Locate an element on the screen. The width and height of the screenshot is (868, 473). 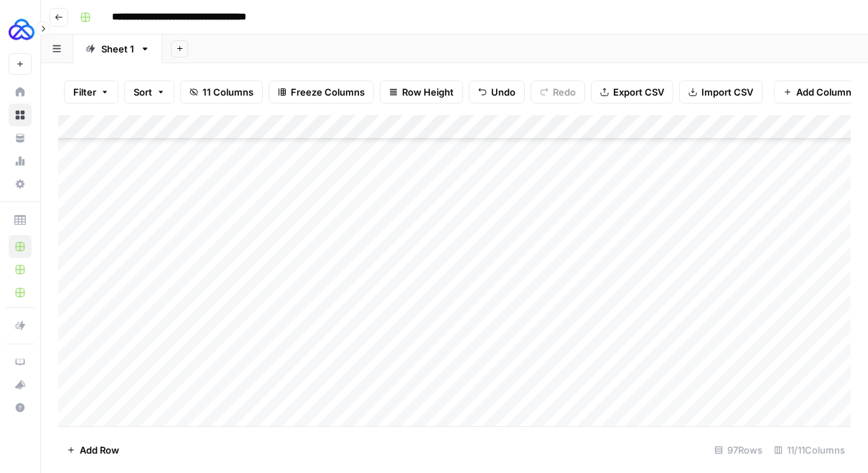
span: Import CSV is located at coordinates (727, 92).